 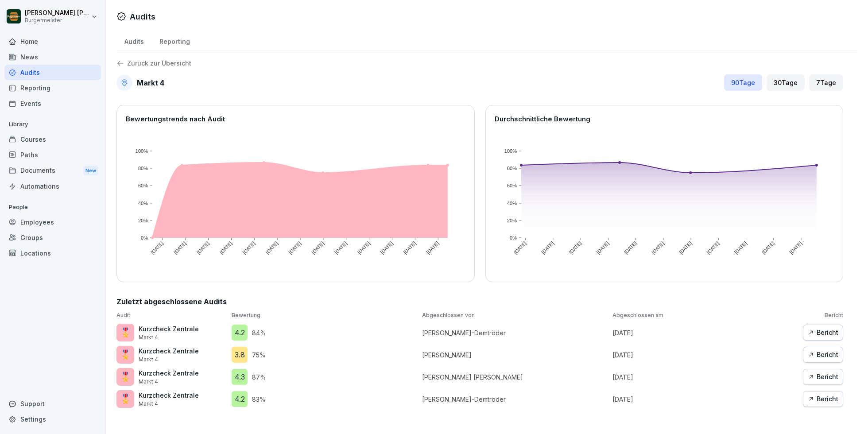 I want to click on a: News, so click(x=52, y=57).